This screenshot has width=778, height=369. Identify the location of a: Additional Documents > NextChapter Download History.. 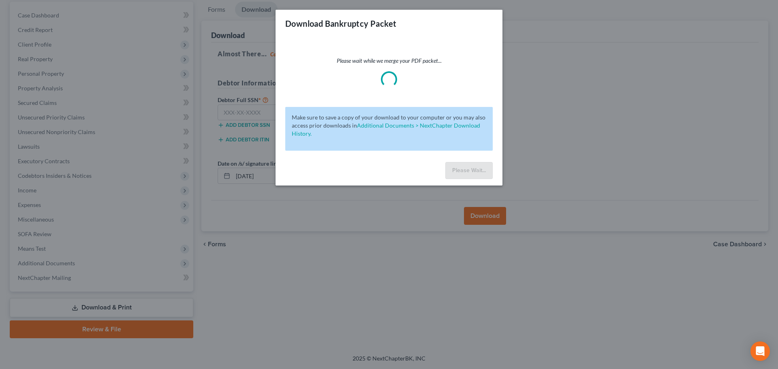
(386, 129).